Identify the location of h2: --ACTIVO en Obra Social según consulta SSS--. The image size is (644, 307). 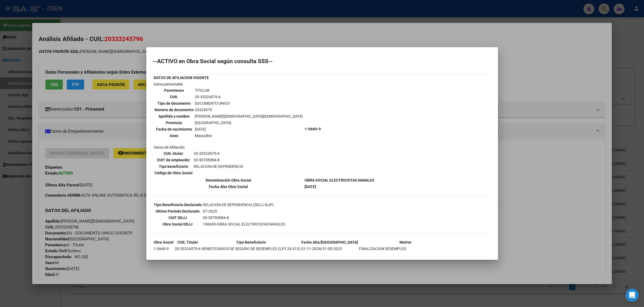
(322, 62).